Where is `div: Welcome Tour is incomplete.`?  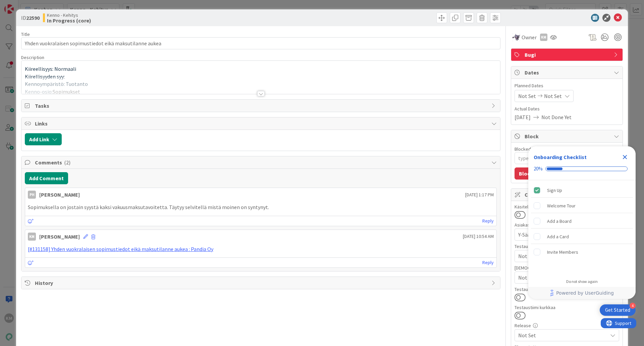 div: Welcome Tour is incomplete. is located at coordinates (582, 206).